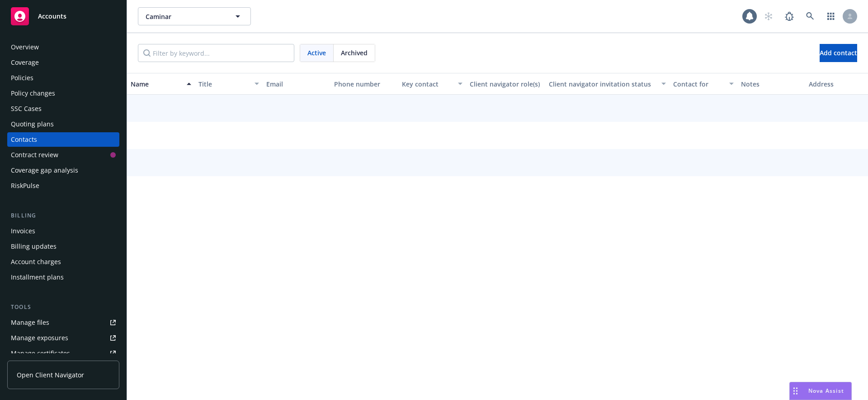 The image size is (868, 400). What do you see at coordinates (34, 246) in the screenshot?
I see `div: Billing updates` at bounding box center [34, 246].